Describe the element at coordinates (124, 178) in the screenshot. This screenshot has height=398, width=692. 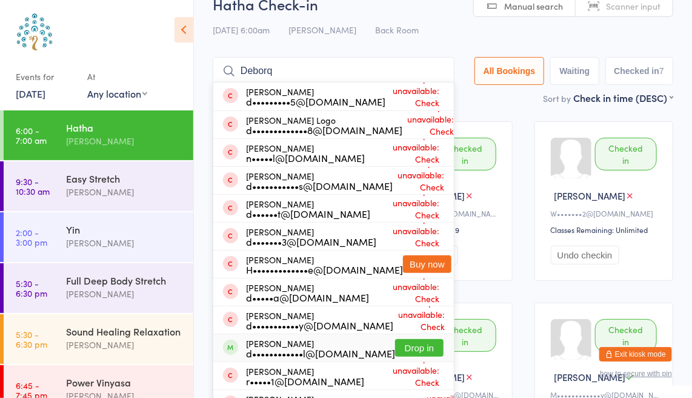
I see `div: Easy Stretch` at that location.